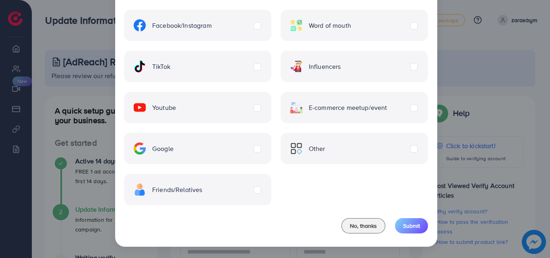 This screenshot has height=258, width=550. Describe the element at coordinates (317, 149) in the screenshot. I see `span: Other` at that location.